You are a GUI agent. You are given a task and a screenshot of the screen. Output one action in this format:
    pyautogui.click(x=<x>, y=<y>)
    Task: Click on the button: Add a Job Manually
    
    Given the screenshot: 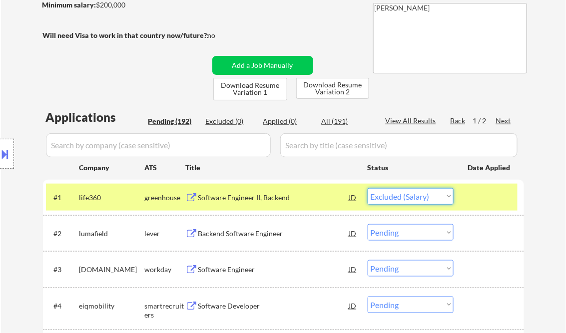 What is the action you would take?
    pyautogui.click(x=263, y=65)
    